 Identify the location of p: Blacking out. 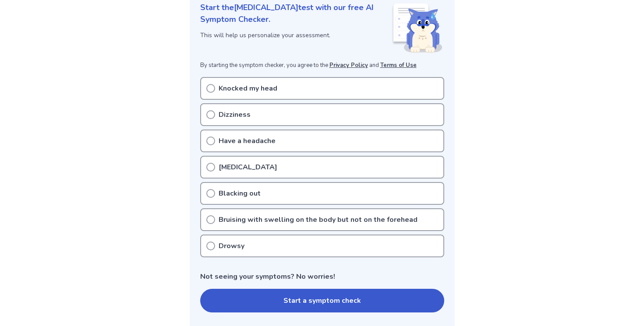
(239, 194).